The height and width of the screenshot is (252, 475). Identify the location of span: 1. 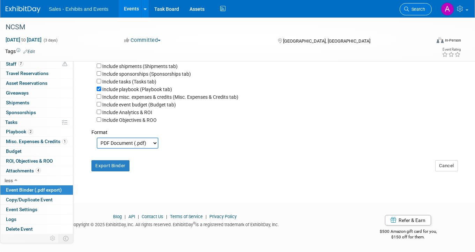
(65, 141).